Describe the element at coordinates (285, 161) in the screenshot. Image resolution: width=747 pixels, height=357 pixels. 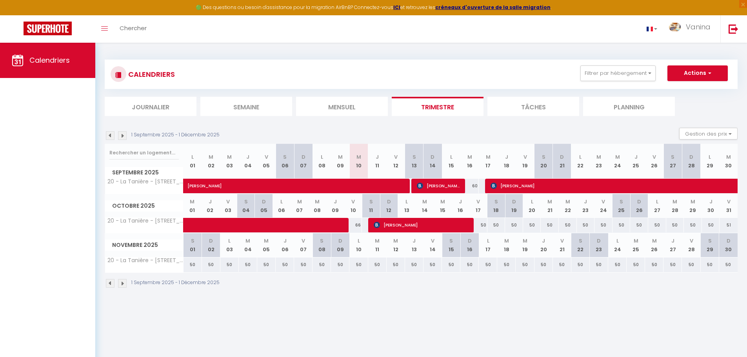
I see `th: 06` at that location.